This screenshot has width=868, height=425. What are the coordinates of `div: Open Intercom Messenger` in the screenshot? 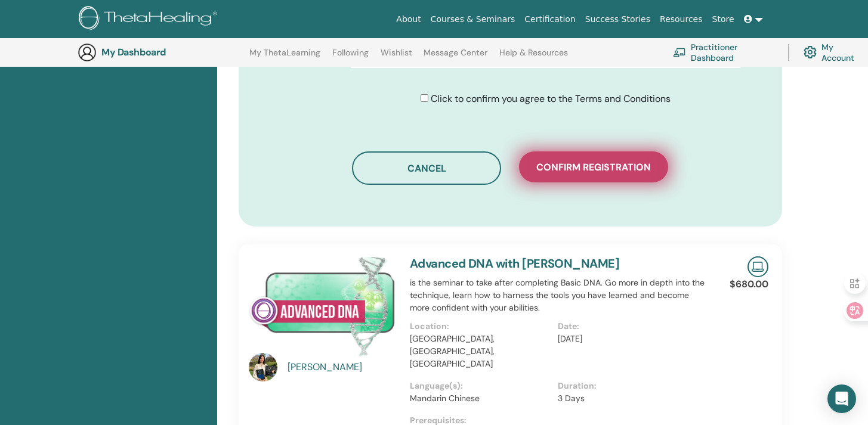 It's located at (841, 399).